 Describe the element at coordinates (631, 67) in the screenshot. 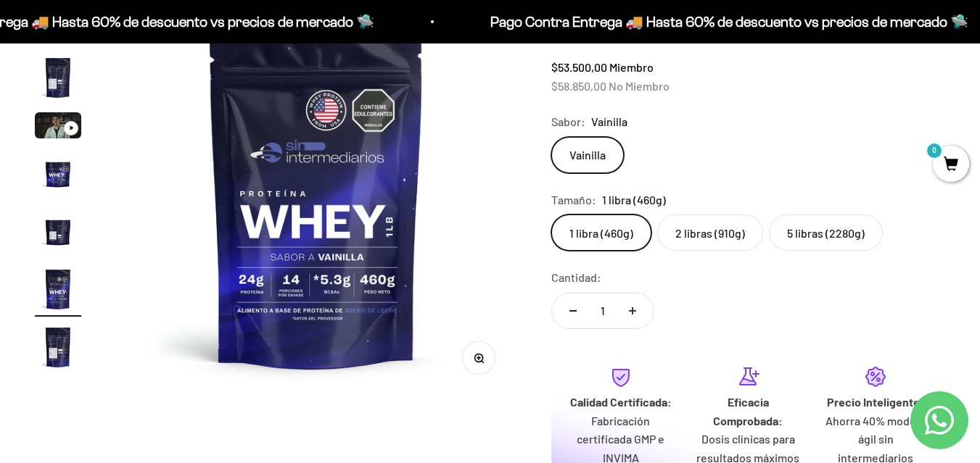

I see `span: Miembro` at that location.